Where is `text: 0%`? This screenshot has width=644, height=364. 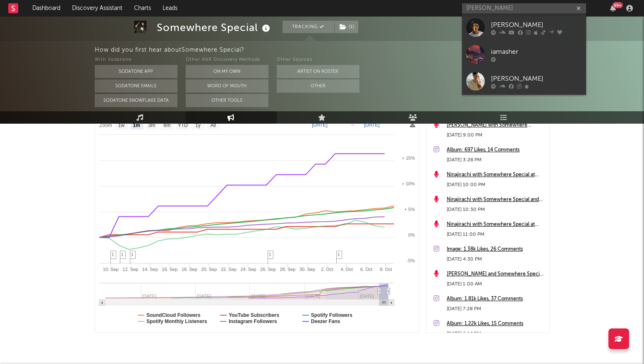
text: 0% is located at coordinates (412, 235).